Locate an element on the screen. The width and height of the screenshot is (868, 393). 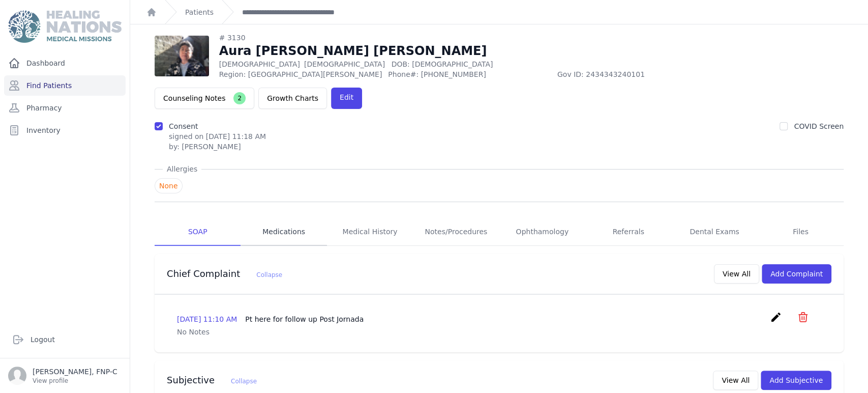
a: Medical History is located at coordinates (370, 232).